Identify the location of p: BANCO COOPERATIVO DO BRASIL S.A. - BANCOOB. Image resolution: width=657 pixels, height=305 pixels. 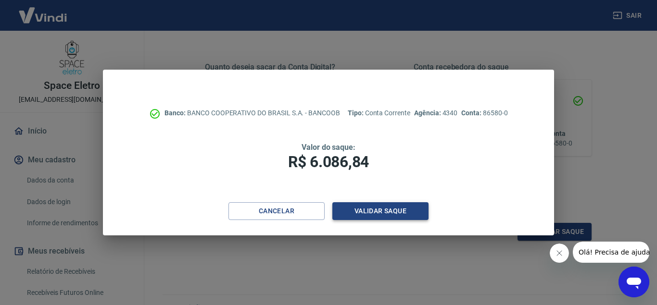
(252, 113).